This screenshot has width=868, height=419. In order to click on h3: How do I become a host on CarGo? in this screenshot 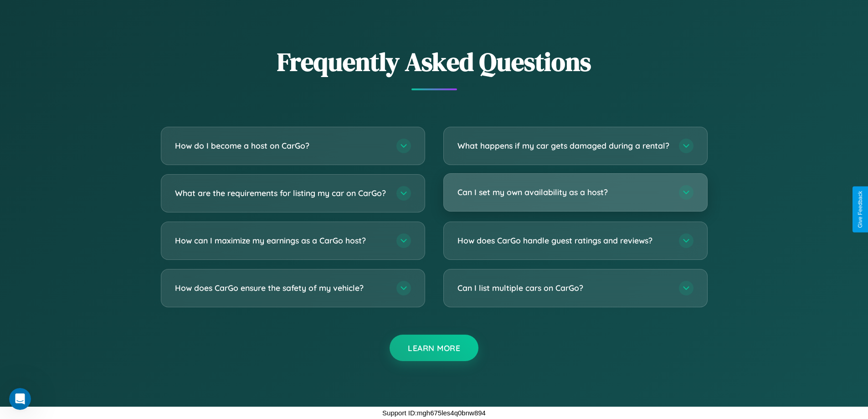, I will do `click(281, 145)`.